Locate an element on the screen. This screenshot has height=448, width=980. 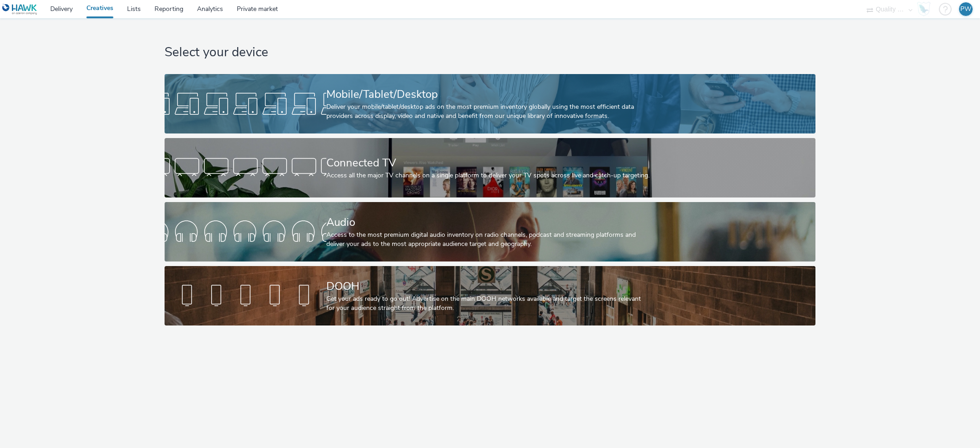
div: Access to the most premium digital audio inventory on radio channels, podcast and streaming platf... is located at coordinates (488, 240).